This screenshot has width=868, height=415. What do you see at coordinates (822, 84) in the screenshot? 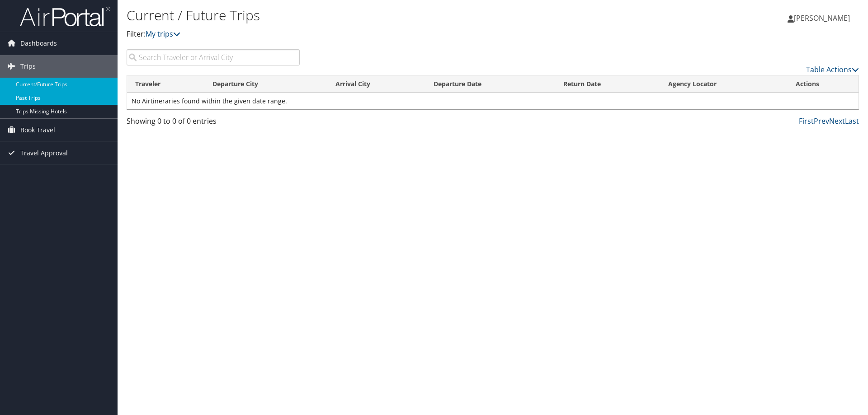
I see `th: Actions` at bounding box center [822, 84].